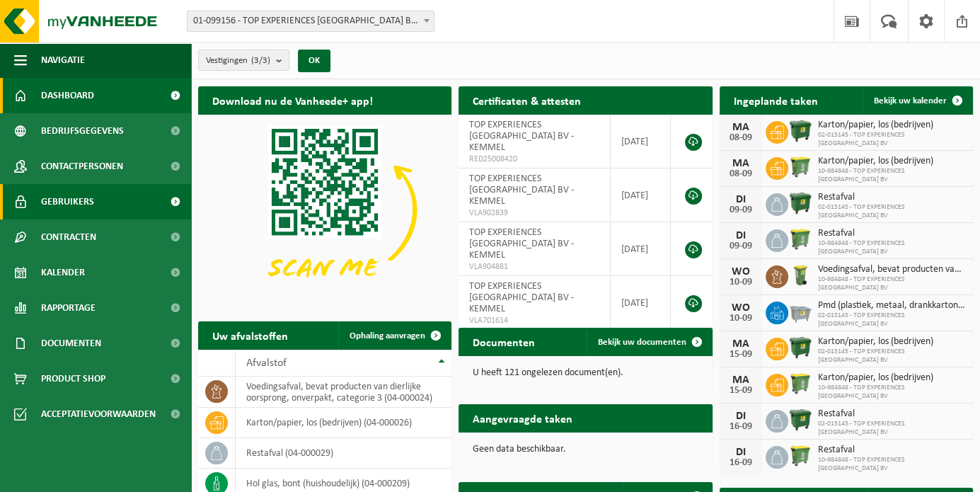 The width and height of the screenshot is (980, 492). I want to click on span: Bekijk uw documenten, so click(642, 341).